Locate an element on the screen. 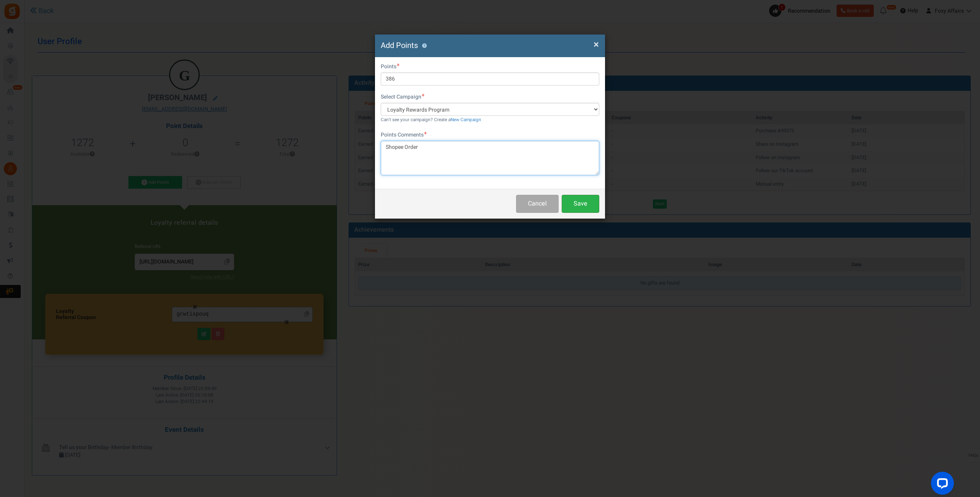 This screenshot has height=497, width=980. label: Points is located at coordinates (390, 66).